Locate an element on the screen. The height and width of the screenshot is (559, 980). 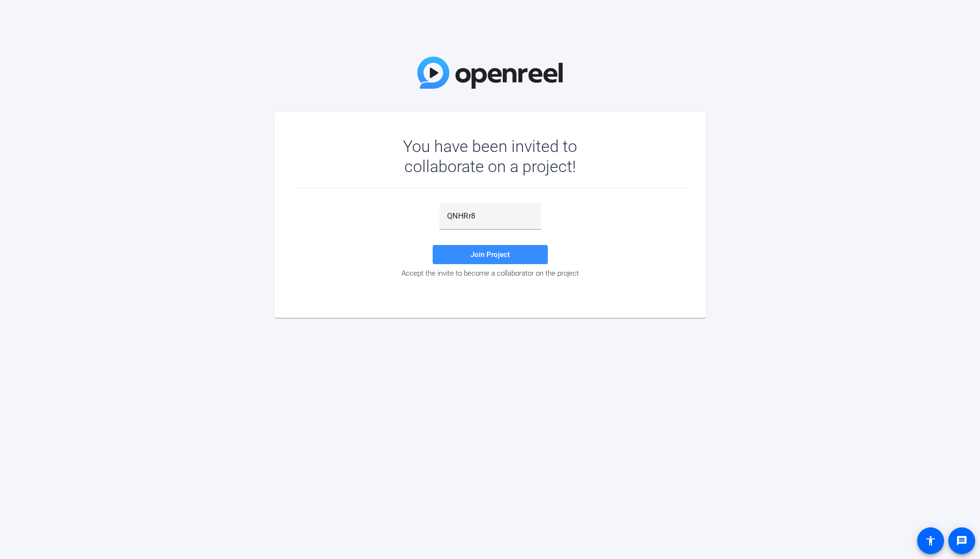
input: Password is located at coordinates (490, 217).